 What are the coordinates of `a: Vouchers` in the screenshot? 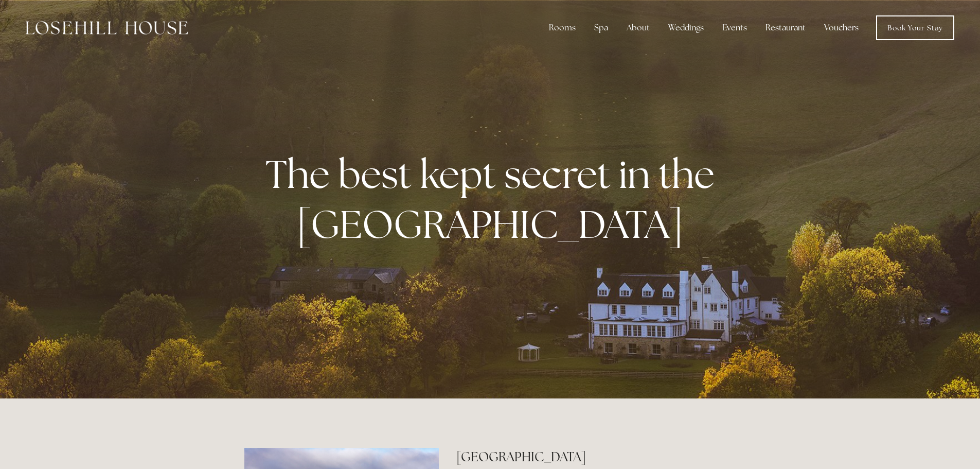 It's located at (841, 28).